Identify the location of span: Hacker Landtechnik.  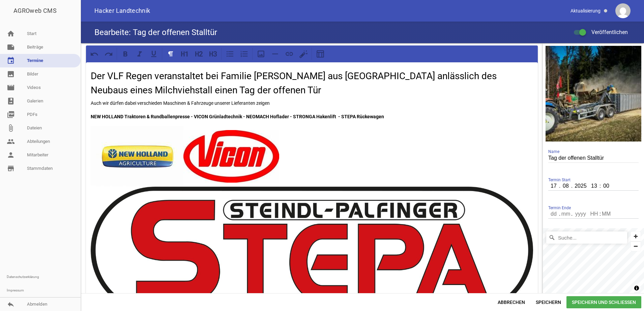
(122, 11).